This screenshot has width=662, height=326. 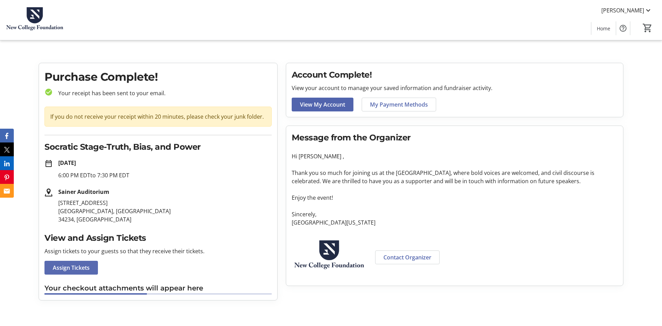 I want to click on a: Home, so click(x=603, y=28).